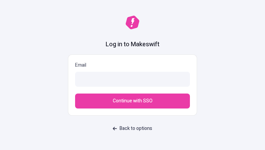 This screenshot has height=150, width=265. I want to click on button: Continue with SSO, so click(133, 101).